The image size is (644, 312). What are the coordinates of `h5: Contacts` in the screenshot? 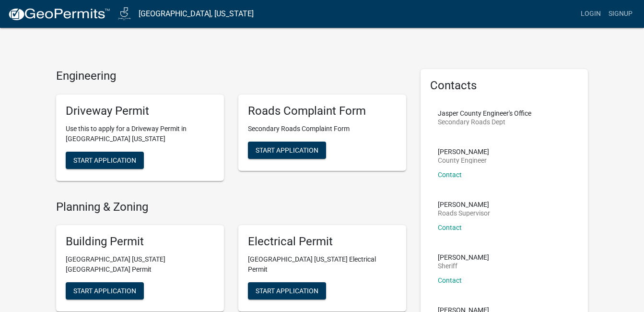 It's located at (505, 85).